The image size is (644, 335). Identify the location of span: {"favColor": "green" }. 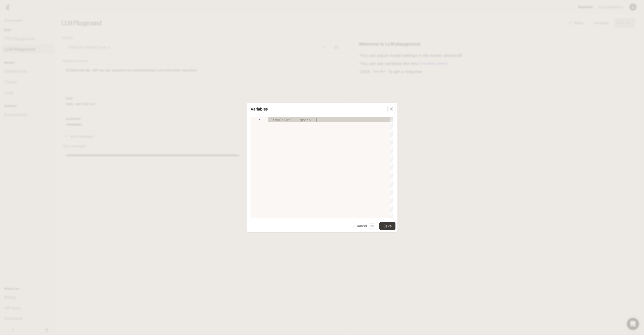
(293, 120).